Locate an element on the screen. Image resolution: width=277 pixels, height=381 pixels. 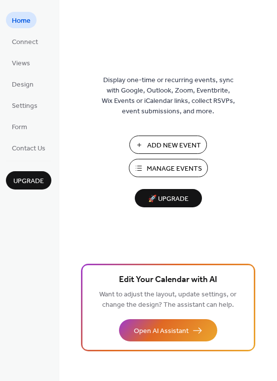
button: 🚀 Upgrade is located at coordinates (169, 198).